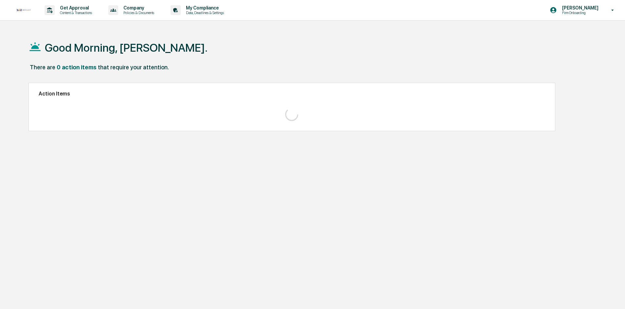 The height and width of the screenshot is (309, 625). Describe the element at coordinates (204, 8) in the screenshot. I see `p: My Compliance` at that location.